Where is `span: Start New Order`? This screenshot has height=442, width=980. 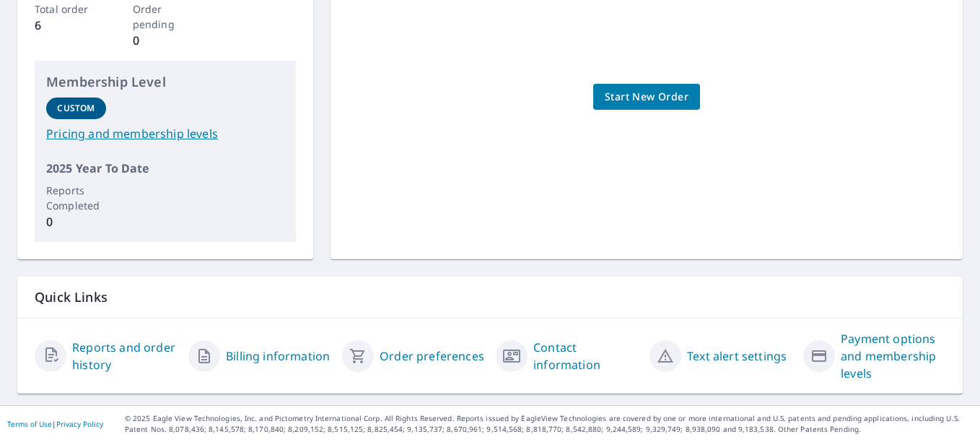 span: Start New Order is located at coordinates (646, 97).